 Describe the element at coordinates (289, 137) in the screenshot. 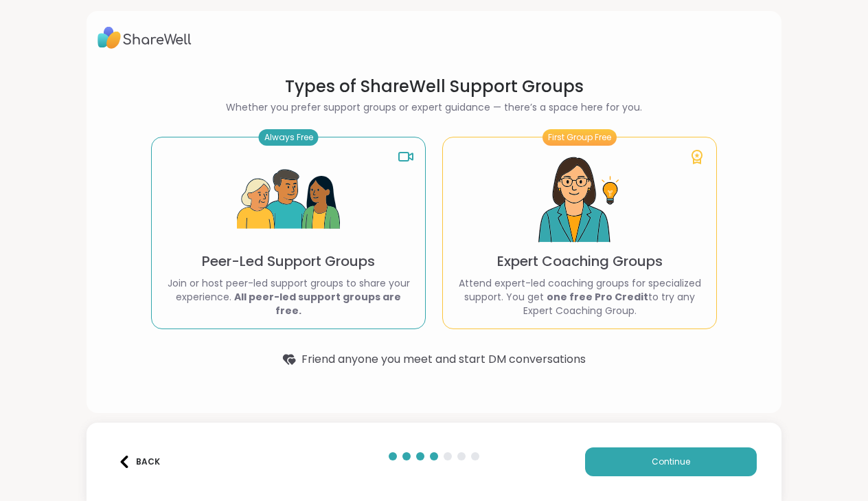

I see `div: Always Free` at that location.